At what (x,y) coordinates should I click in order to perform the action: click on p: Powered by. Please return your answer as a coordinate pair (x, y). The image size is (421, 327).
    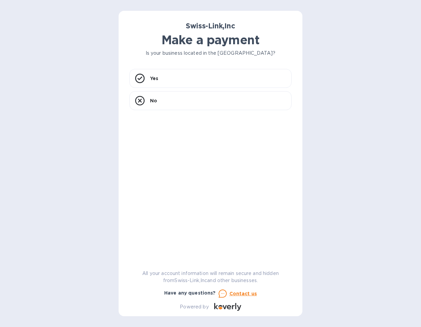
    Looking at the image, I should click on (194, 307).